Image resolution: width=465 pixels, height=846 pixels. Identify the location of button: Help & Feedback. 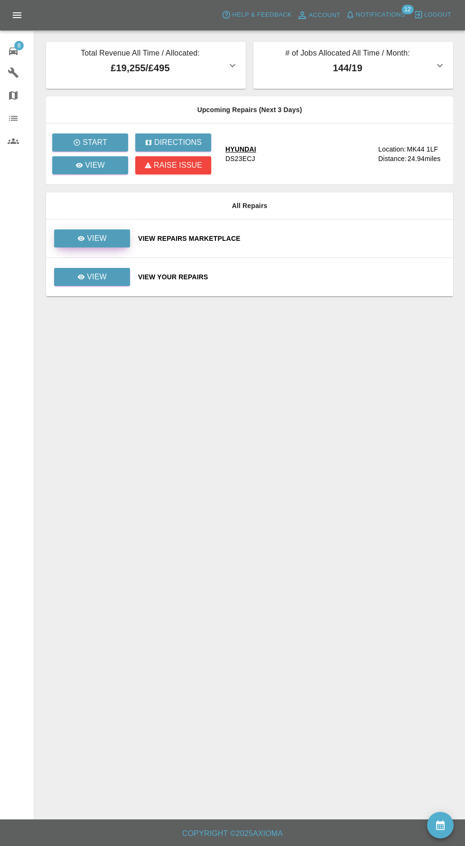
(256, 15).